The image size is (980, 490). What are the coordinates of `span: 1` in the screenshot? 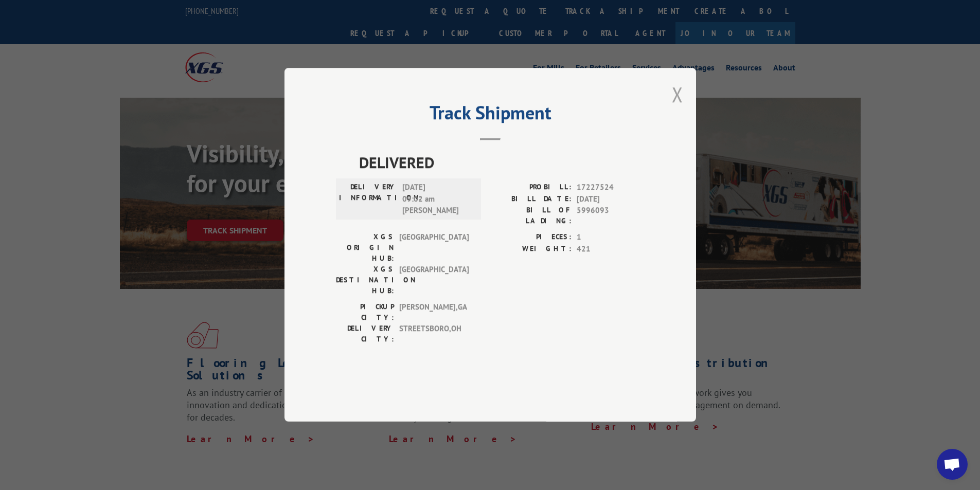 It's located at (611, 238).